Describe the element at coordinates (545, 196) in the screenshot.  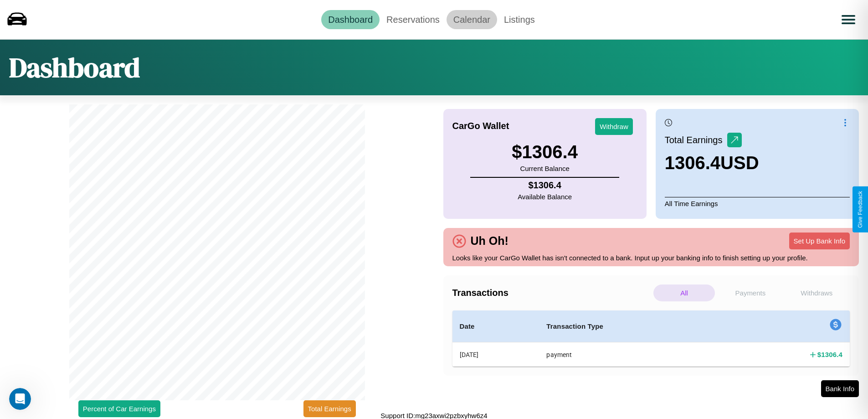
I see `p: Available Balance` at that location.